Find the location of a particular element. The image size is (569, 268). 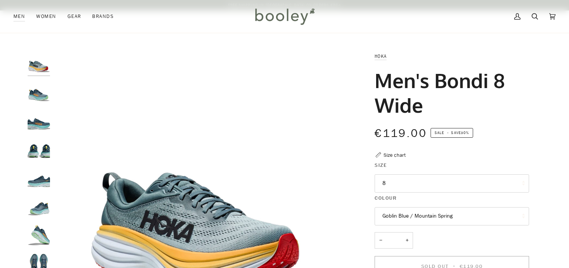

span: Sale is located at coordinates (439, 132).